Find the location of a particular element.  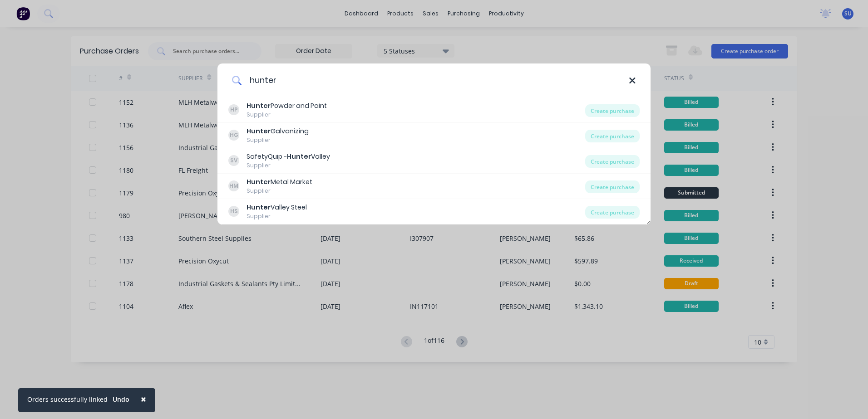

div: SafetyQuip - Valley is located at coordinates (288, 156).